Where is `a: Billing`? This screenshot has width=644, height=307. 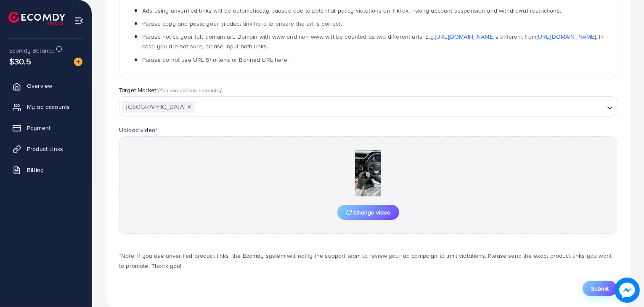 a: Billing is located at coordinates (46, 170).